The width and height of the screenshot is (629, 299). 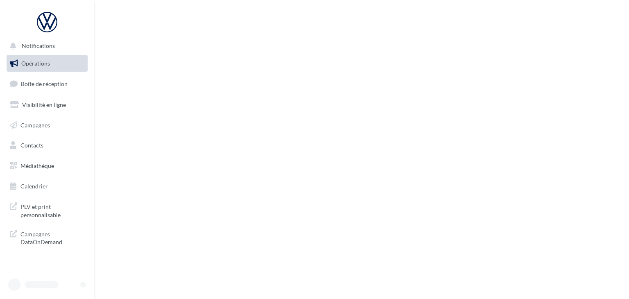 What do you see at coordinates (47, 237) in the screenshot?
I see `a: Campagnes DataOnDemand` at bounding box center [47, 237].